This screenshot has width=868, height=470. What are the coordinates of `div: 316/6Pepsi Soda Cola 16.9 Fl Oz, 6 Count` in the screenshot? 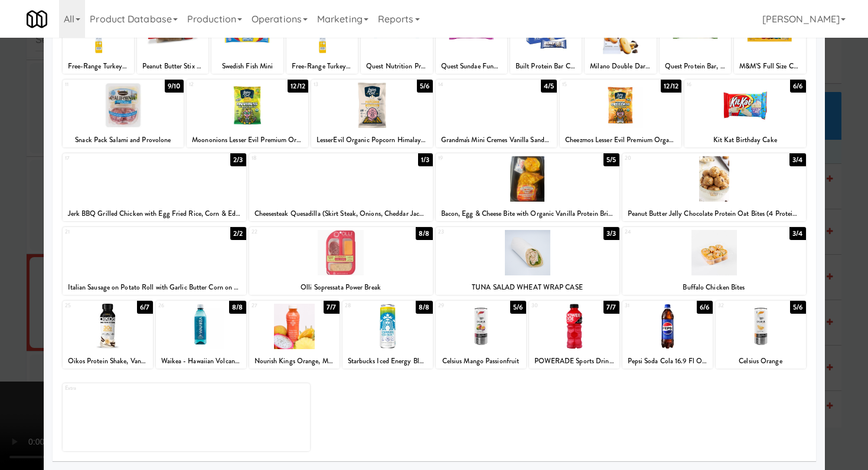 It's located at (667, 335).